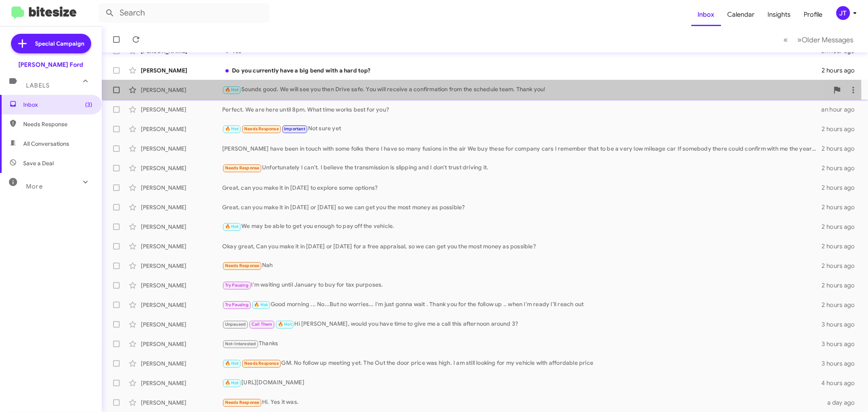 The width and height of the screenshot is (868, 412). Describe the element at coordinates (844, 13) in the screenshot. I see `button: JT` at that location.